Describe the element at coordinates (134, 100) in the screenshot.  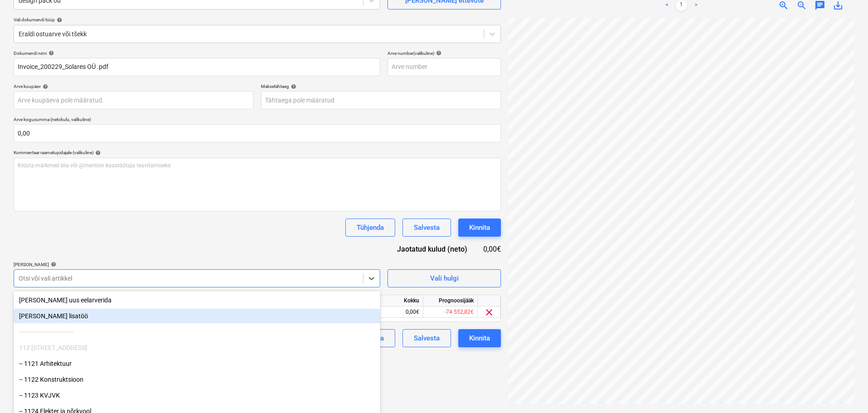
I see `input: Arve kuupäeva pole määratud.` at that location.